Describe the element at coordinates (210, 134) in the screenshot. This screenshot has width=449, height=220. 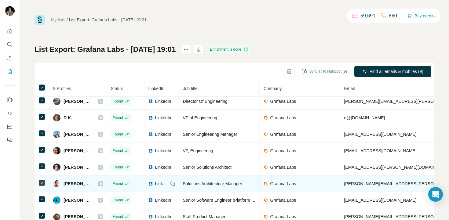
I see `span: Senior Engineering Manager` at that location.